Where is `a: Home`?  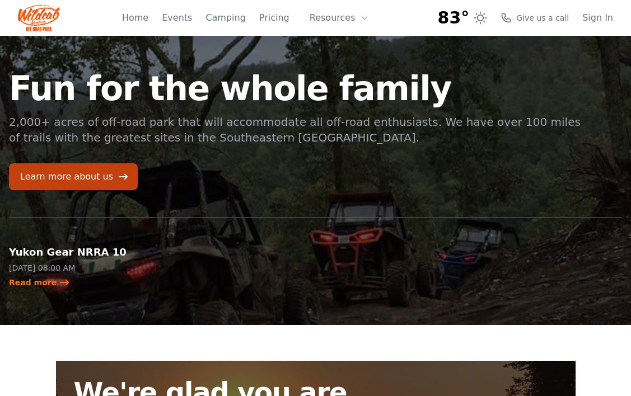
a: Home is located at coordinates (135, 18).